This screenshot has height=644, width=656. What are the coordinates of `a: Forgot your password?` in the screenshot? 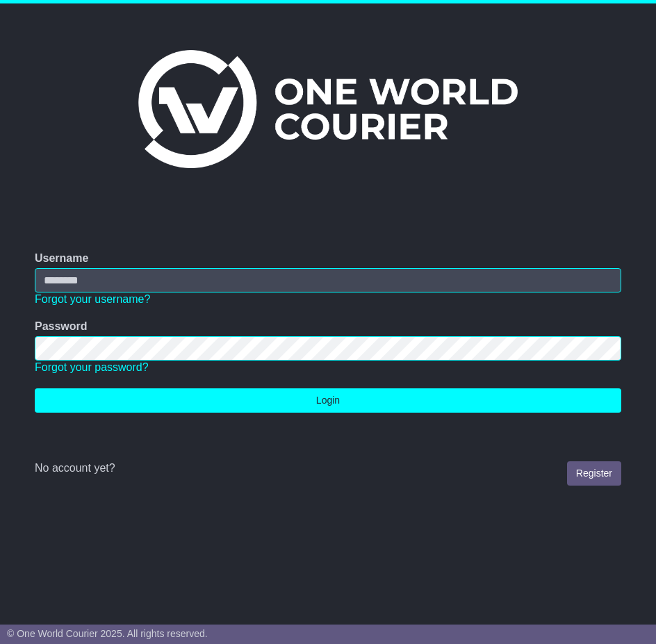 It's located at (92, 367).